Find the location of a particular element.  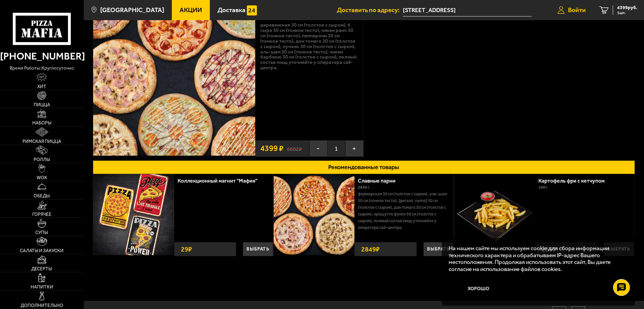

input: Ваш адрес доставки is located at coordinates (467, 10).